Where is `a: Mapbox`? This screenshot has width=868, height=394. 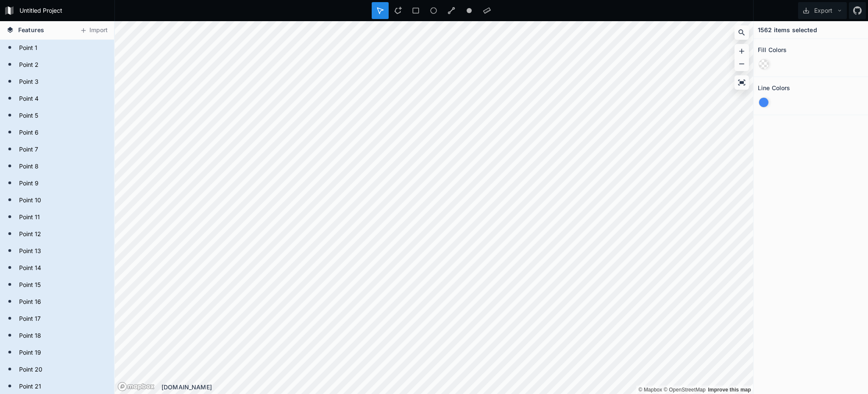
a: Mapbox is located at coordinates (650, 390).